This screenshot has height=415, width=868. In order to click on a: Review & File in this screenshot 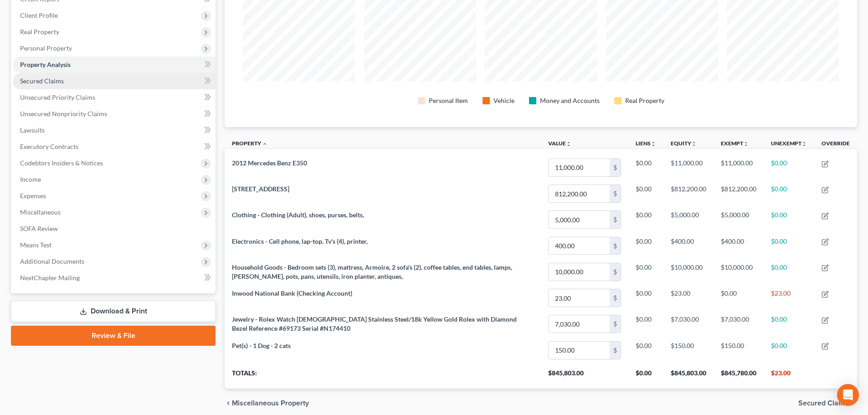, I will do `click(113, 336)`.